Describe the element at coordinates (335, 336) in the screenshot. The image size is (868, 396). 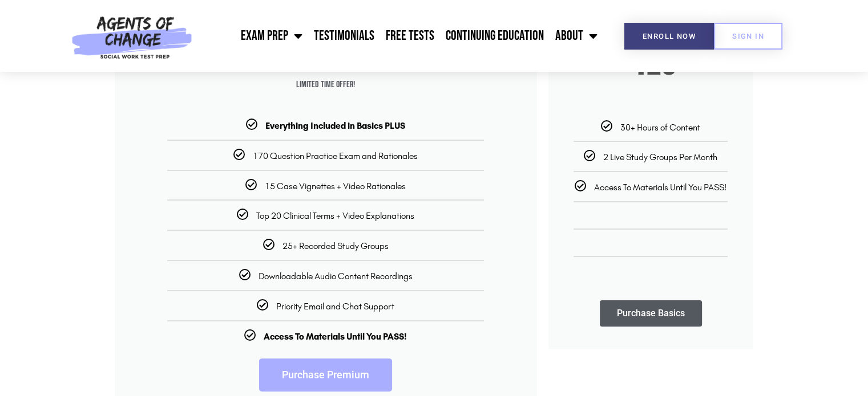
I see `b: Access To Materials Until You PASS!` at that location.